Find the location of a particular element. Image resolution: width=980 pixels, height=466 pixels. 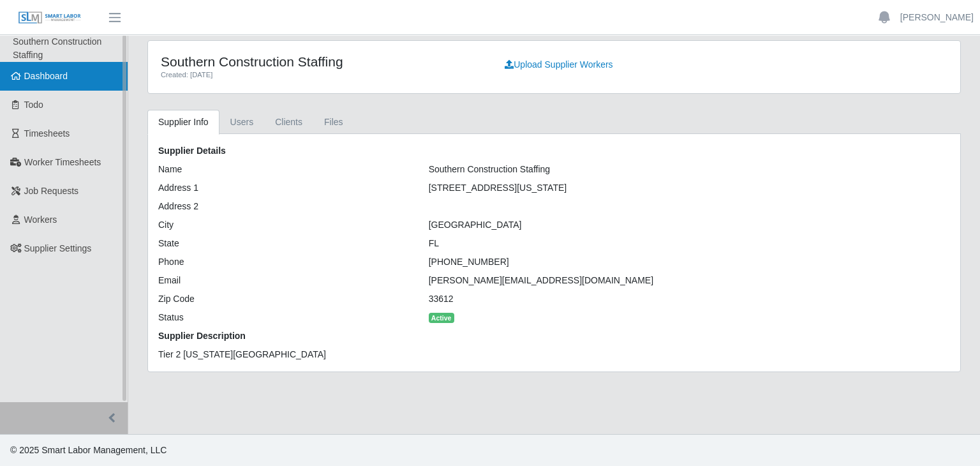

span: Timesheets is located at coordinates (47, 134).